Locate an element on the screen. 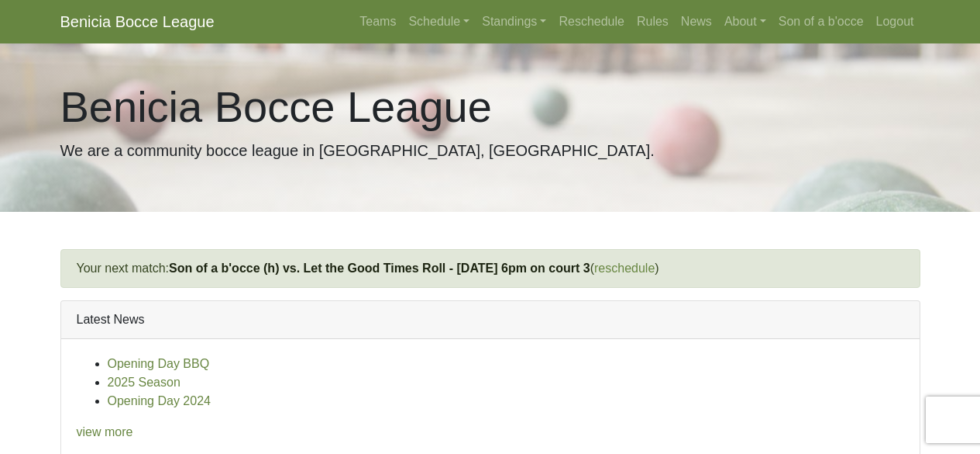 The height and width of the screenshot is (454, 980). h1: Benicia Bocce League is located at coordinates (491, 106).